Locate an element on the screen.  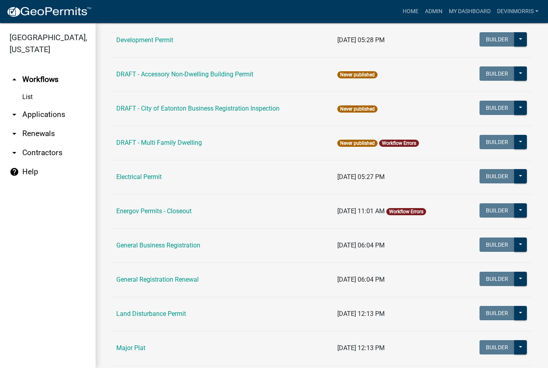
a: Energov Permits - Closeout is located at coordinates (154, 211).